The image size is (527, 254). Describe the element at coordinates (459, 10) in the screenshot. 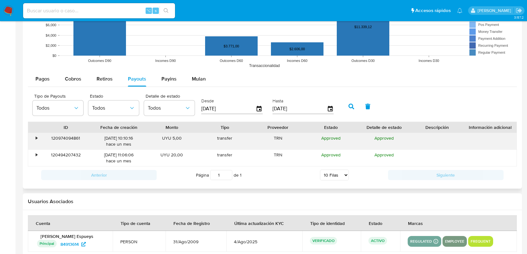

I see `a: Notificaciones` at that location.